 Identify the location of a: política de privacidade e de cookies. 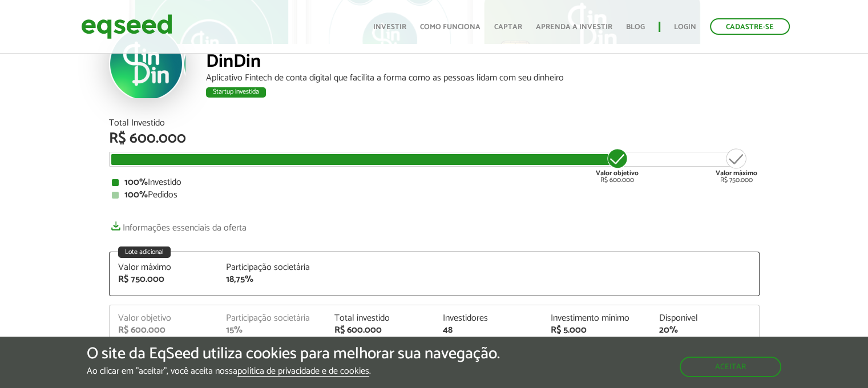
(303, 371).